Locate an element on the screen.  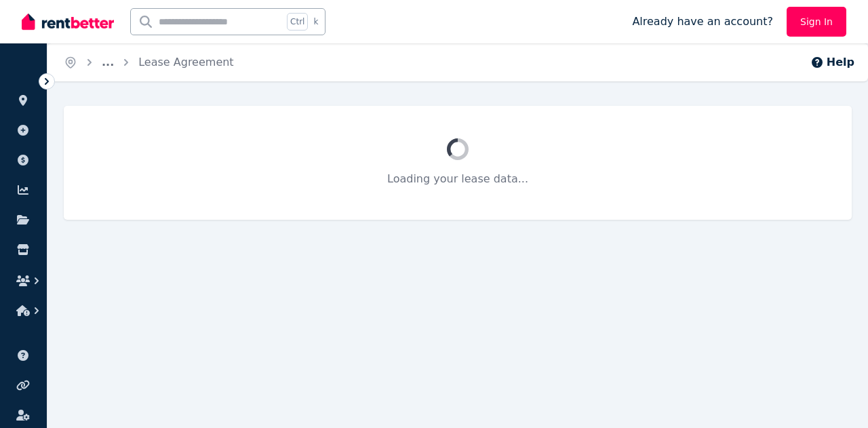
span: k is located at coordinates (315, 22).